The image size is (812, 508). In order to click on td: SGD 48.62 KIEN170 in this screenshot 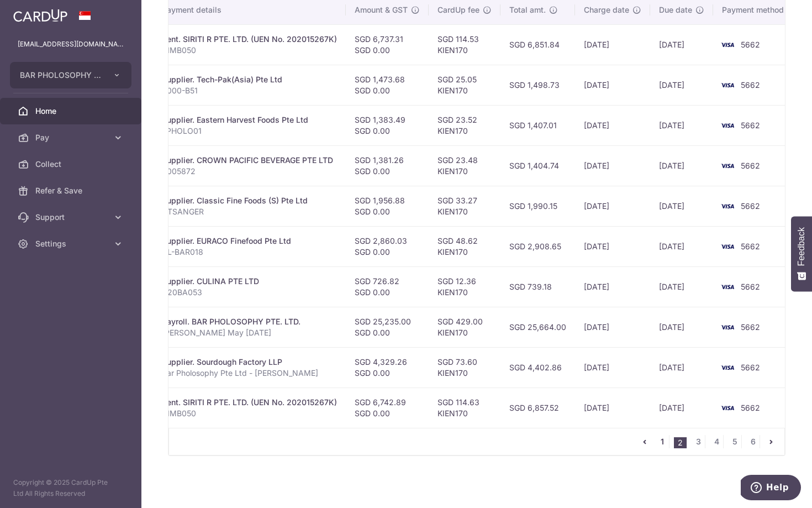, I will do `click(464, 246)`.